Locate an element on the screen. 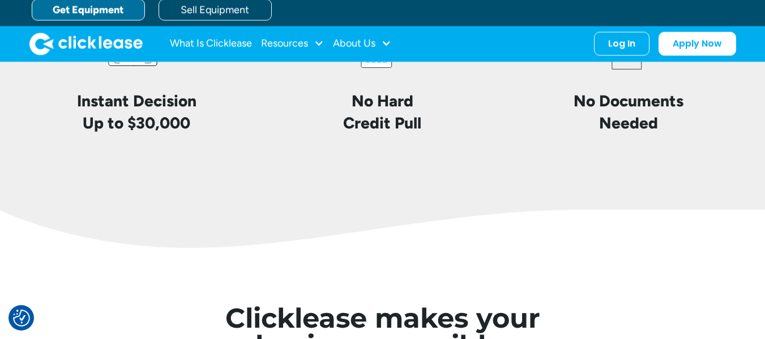 The image size is (765, 339). a: home is located at coordinates (86, 44).